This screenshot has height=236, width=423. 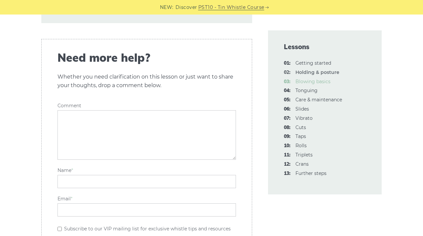 I want to click on span: 10:, so click(x=287, y=146).